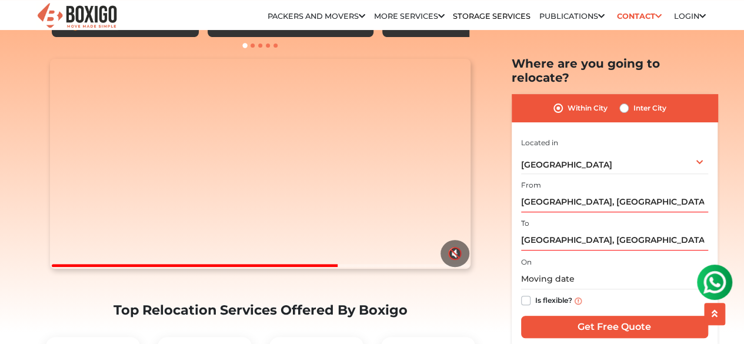 This screenshot has height=344, width=744. I want to click on label: Inter City, so click(650, 108).